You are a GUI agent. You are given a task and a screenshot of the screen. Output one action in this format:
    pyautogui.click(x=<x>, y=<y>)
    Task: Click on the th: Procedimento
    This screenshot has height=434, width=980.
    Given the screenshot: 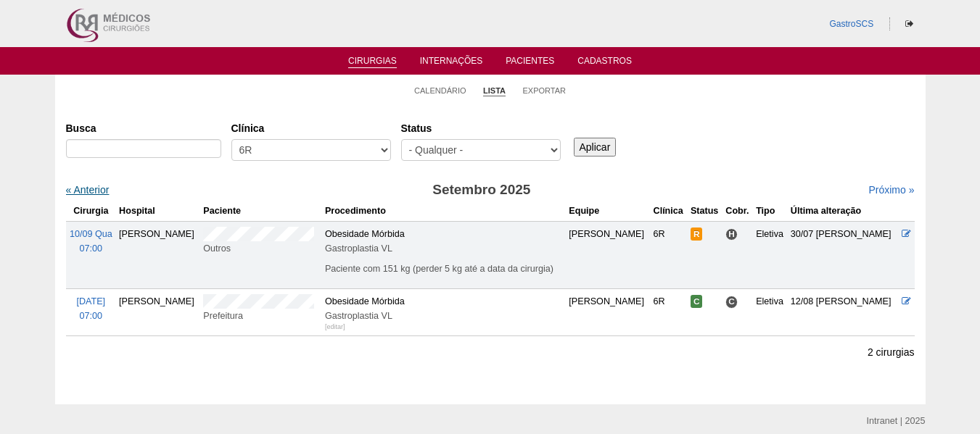 What is the action you would take?
    pyautogui.click(x=444, y=211)
    